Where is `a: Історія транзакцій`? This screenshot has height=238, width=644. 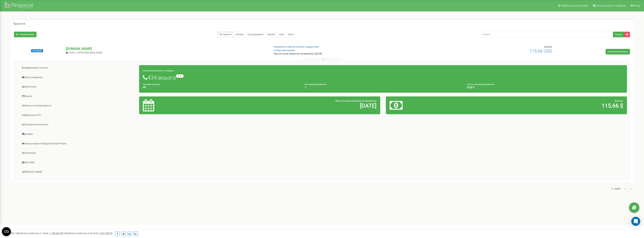 a: Історія транзакцій is located at coordinates (284, 50).